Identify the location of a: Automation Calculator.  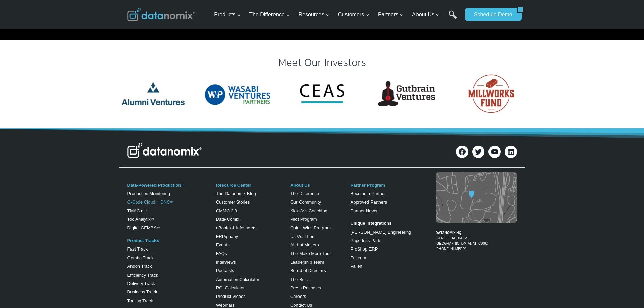
(237, 279).